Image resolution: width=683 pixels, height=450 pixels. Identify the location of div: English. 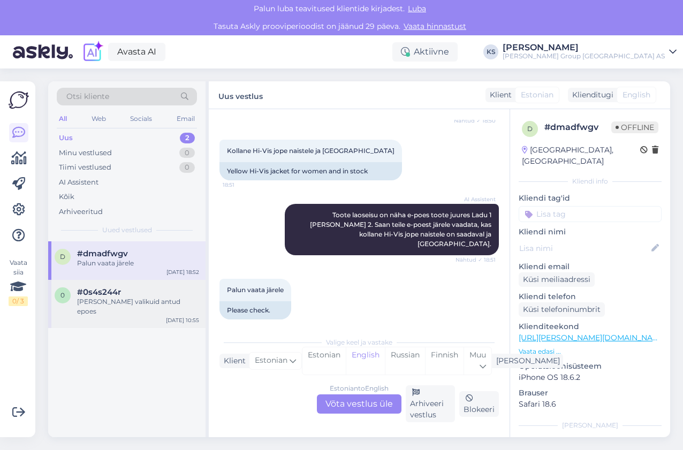
(365, 361).